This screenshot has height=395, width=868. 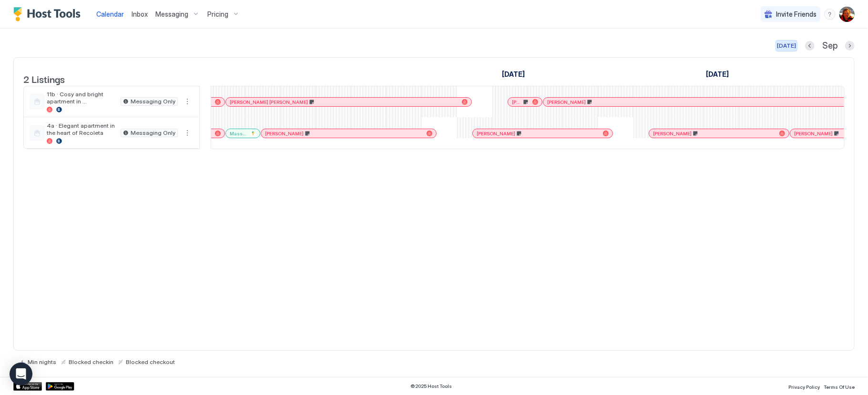 What do you see at coordinates (49, 15) in the screenshot?
I see `div: Host Tools Logo` at bounding box center [49, 15].